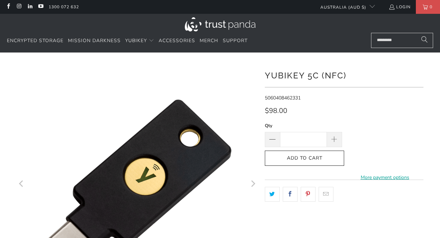 The width and height of the screenshot is (440, 238). I want to click on a: Share this on Facebook, so click(290, 194).